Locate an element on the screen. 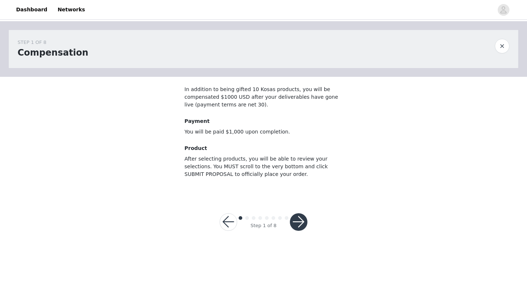 The width and height of the screenshot is (527, 297). p: In addition to being gifted 10 Kosas products, you will be compensated $1000 USD after your deliv... is located at coordinates (263, 97).